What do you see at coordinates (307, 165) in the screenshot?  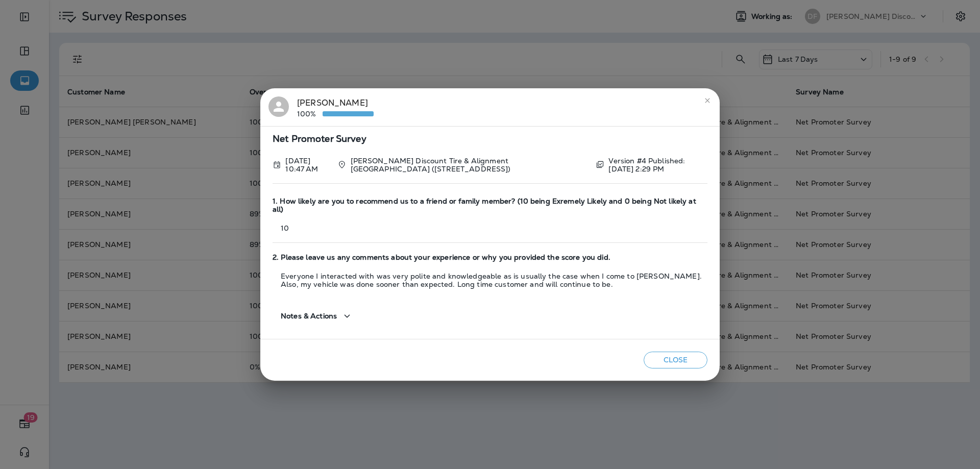 I see `p: Sep 21, 2025 10:47 AM` at bounding box center [307, 165].